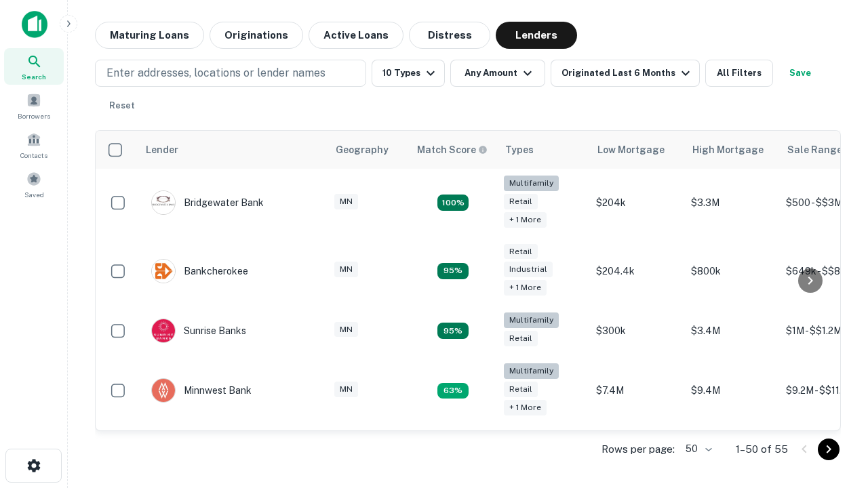 This screenshot has height=488, width=868. What do you see at coordinates (198, 331) in the screenshot?
I see `div: Sunrise Banks` at bounding box center [198, 331].